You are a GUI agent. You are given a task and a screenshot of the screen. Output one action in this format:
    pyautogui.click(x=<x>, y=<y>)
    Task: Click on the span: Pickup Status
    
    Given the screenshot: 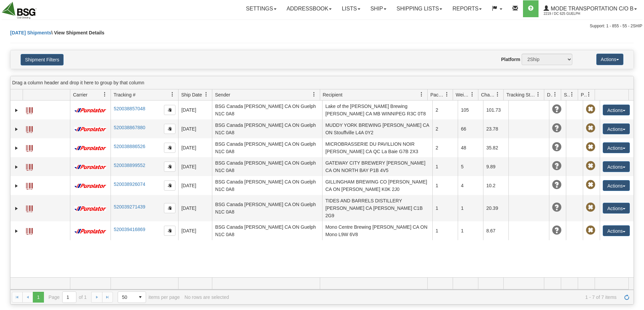 What is the action you would take?
    pyautogui.click(x=583, y=95)
    